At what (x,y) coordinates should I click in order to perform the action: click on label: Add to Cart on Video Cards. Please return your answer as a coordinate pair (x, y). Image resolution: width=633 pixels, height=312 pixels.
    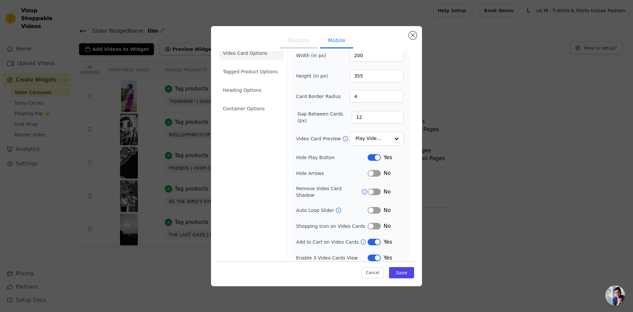
    Looking at the image, I should click on (328, 242).